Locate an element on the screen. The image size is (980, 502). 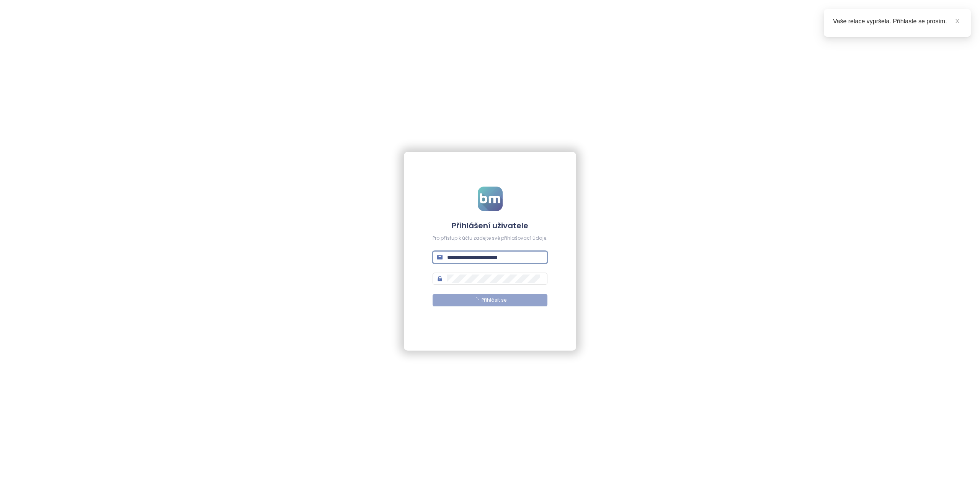
span: lock is located at coordinates (440, 279).